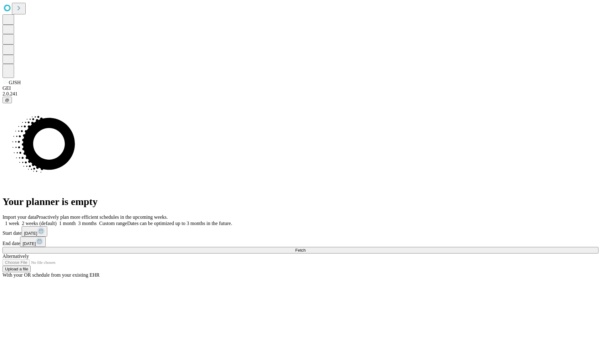 The height and width of the screenshot is (338, 601). Describe the element at coordinates (102, 217) in the screenshot. I see `span: Proactively plan more efficient schedules in the upcoming weeks.` at that location.